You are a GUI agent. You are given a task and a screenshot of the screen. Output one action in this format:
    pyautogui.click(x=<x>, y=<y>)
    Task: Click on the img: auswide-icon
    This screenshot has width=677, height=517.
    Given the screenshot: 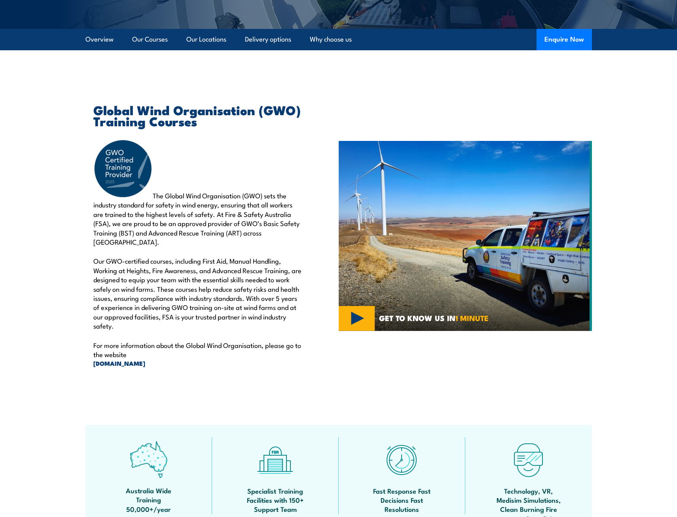 What is the action you would take?
    pyautogui.click(x=148, y=459)
    